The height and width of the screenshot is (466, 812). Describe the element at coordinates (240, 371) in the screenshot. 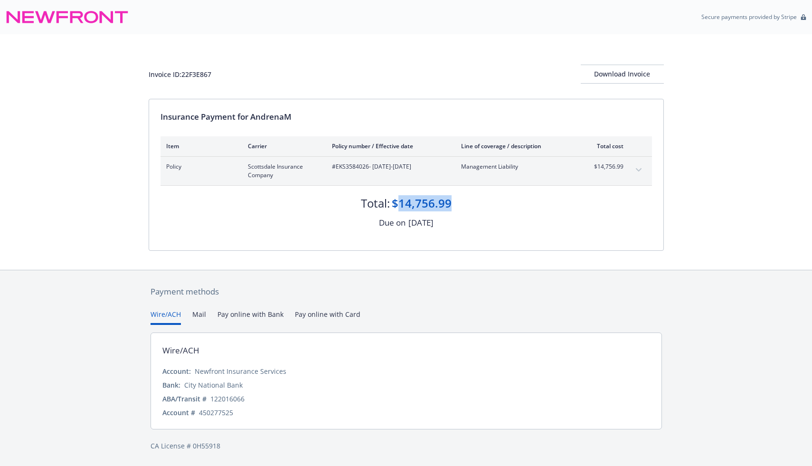

I see `div: Newfront Insurance Services` at that location.